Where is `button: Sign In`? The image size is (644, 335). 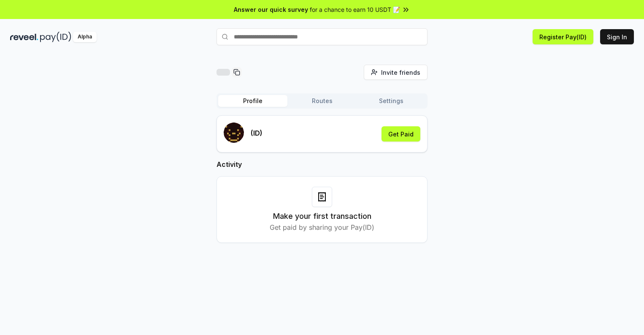 button: Sign In is located at coordinates (617, 37).